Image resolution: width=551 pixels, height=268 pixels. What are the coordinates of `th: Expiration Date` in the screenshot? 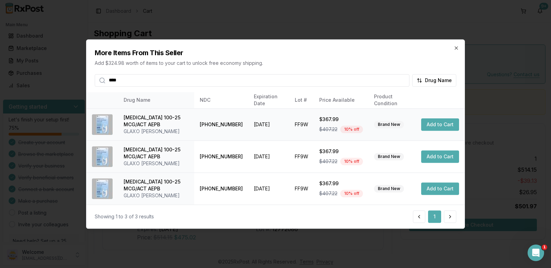 It's located at (269, 100).